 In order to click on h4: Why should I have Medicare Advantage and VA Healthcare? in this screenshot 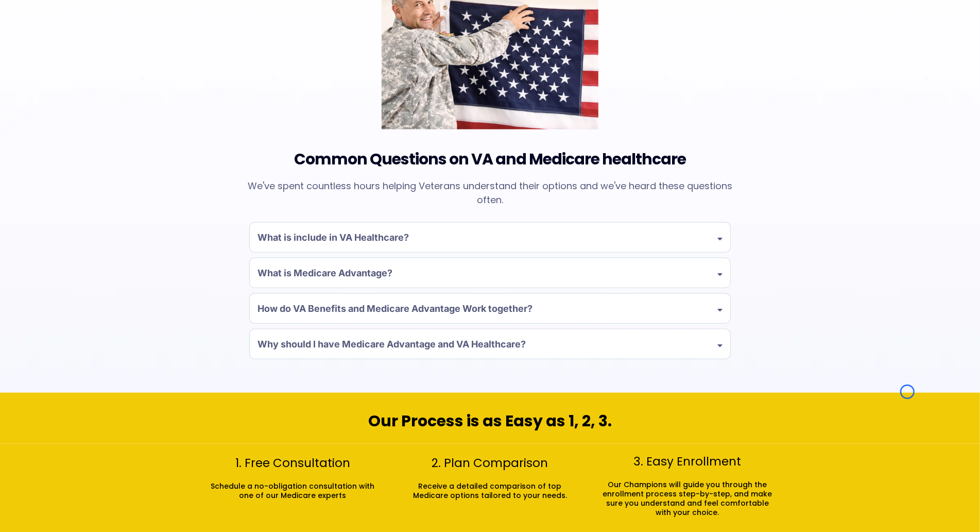, I will do `click(392, 344)`.